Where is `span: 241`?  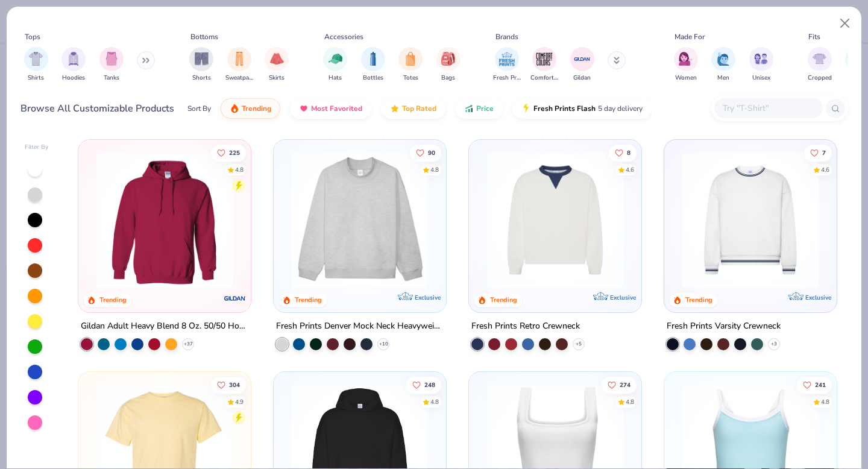 span: 241 is located at coordinates (820, 385).